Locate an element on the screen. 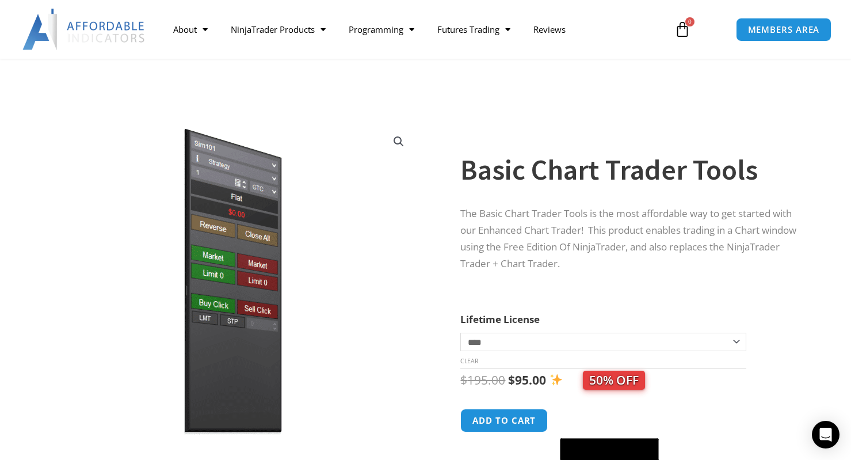 This screenshot has width=851, height=460. a: About is located at coordinates (191, 29).